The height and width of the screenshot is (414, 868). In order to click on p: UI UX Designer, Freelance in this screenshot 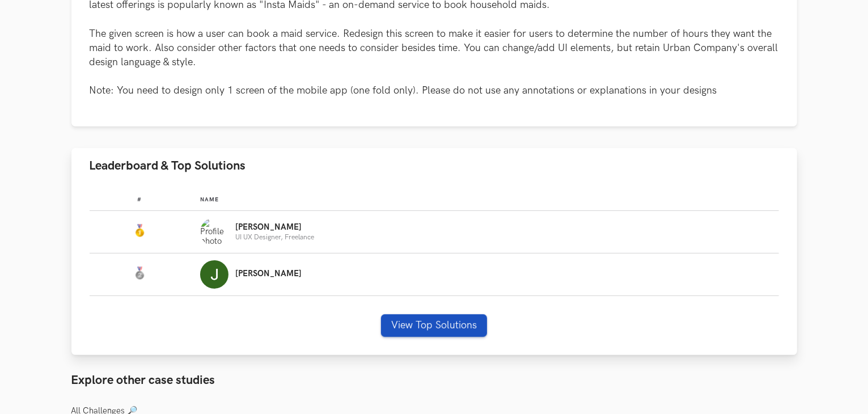, I will do `click(274, 237)`.